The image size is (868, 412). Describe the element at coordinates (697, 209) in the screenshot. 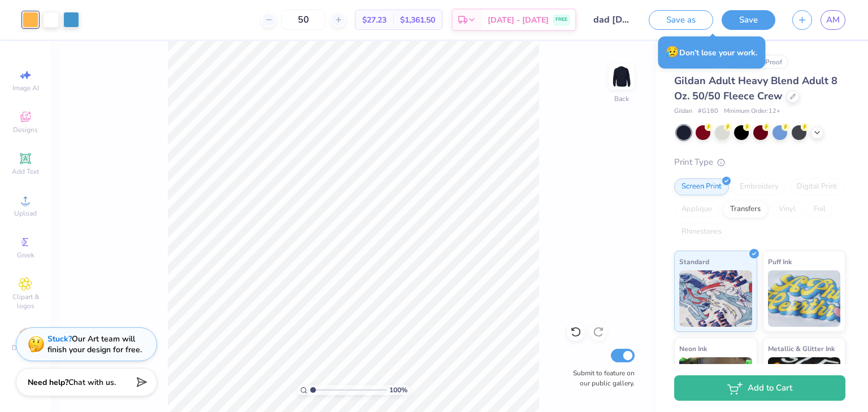

I see `div: Applique` at that location.